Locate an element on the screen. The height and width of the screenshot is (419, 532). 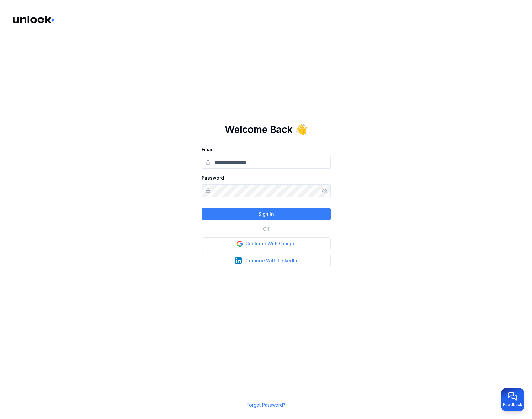
button: Provide feedback is located at coordinates (513, 400).